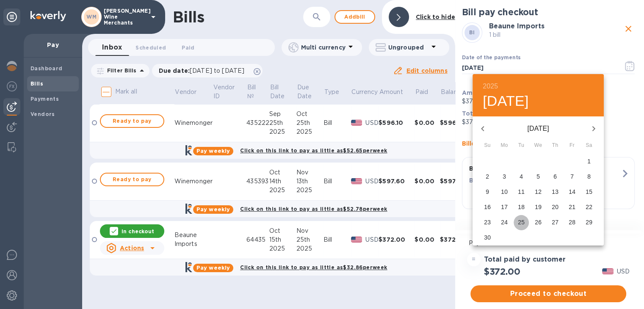 The image size is (644, 309). I want to click on button: 8, so click(589, 177).